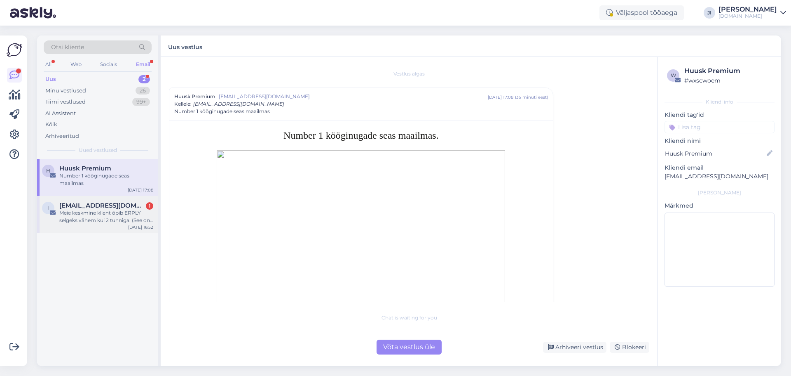 This screenshot has width=791, height=376. What do you see at coordinates (674, 75) in the screenshot?
I see `span: w` at bounding box center [674, 75].